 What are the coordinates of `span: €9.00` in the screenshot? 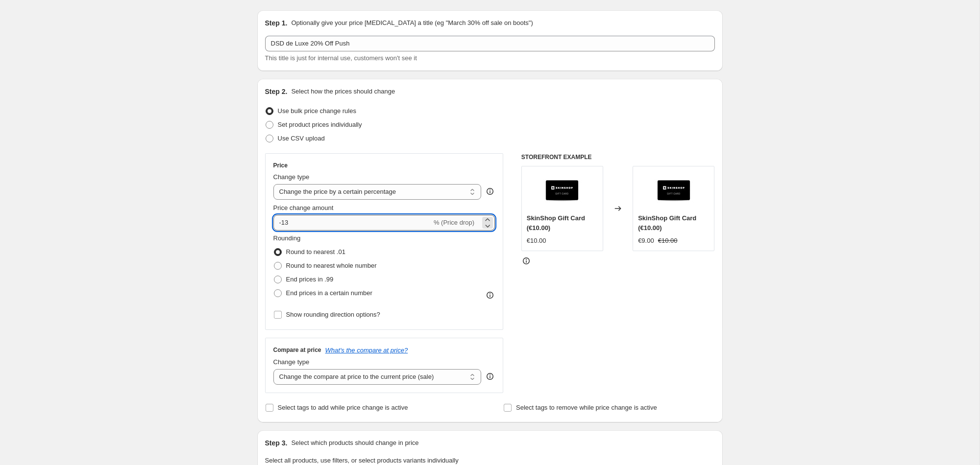 It's located at (645, 241).